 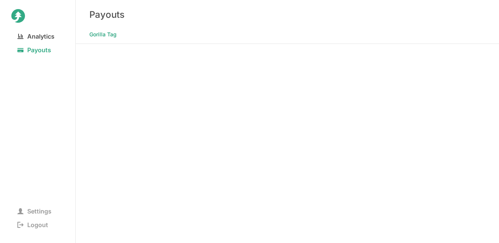 What do you see at coordinates (103, 34) in the screenshot?
I see `span: Gorilla Tag` at bounding box center [103, 34].